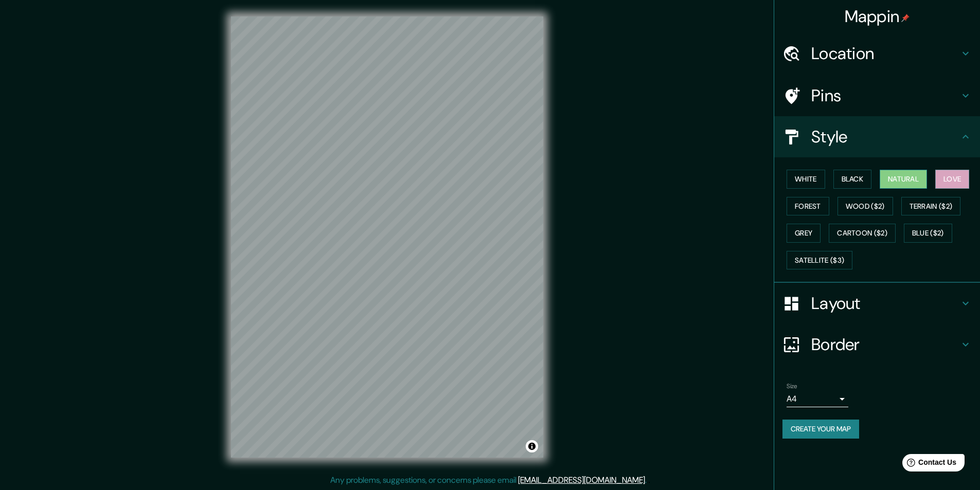  I want to click on h4: Style, so click(886, 137).